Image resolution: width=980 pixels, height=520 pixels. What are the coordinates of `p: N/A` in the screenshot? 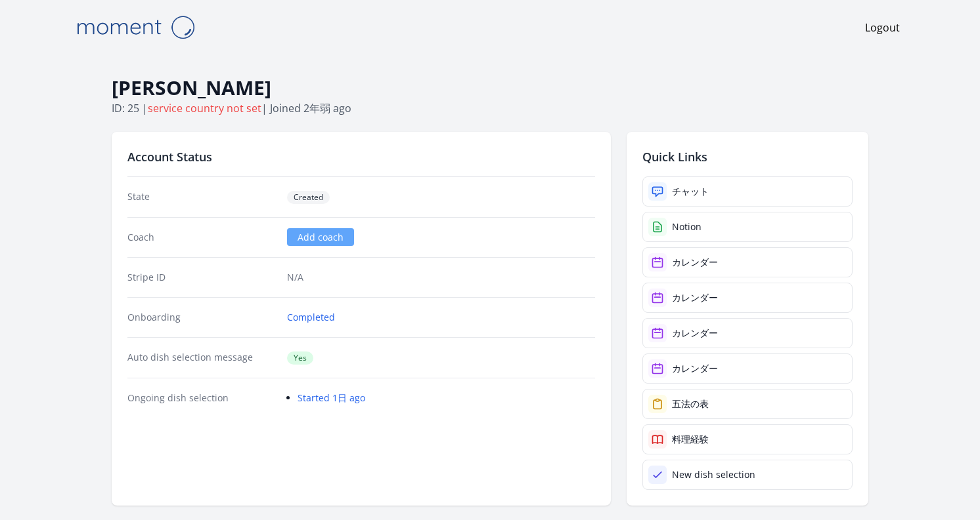 It's located at (440, 278).